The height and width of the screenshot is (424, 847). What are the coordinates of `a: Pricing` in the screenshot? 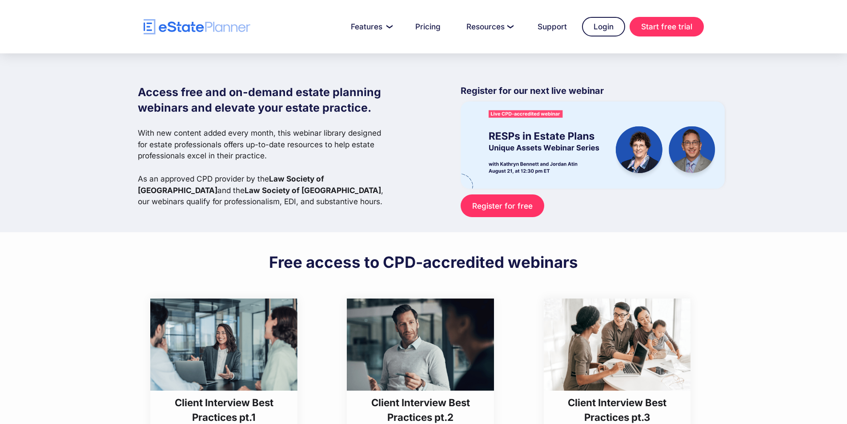 It's located at (428, 27).